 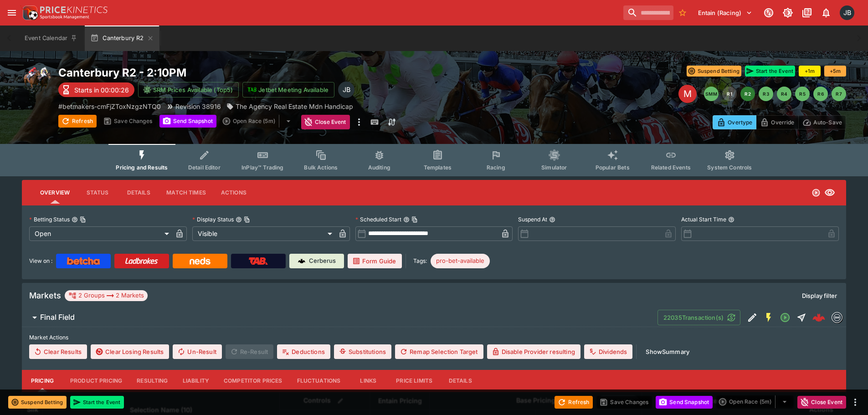 What do you see at coordinates (735, 122) in the screenshot?
I see `button: Overtype` at bounding box center [735, 122].